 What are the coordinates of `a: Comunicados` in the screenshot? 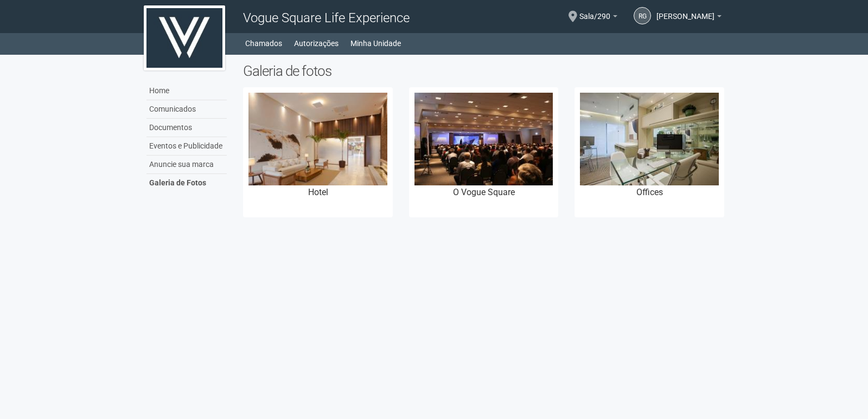 It's located at (187, 110).